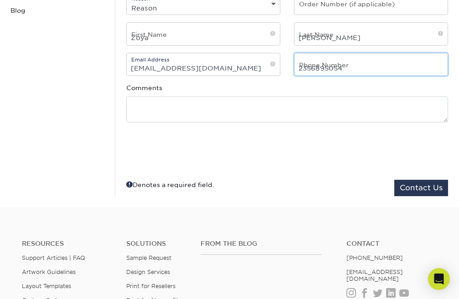  I want to click on a: Artwork Guidelines, so click(49, 272).